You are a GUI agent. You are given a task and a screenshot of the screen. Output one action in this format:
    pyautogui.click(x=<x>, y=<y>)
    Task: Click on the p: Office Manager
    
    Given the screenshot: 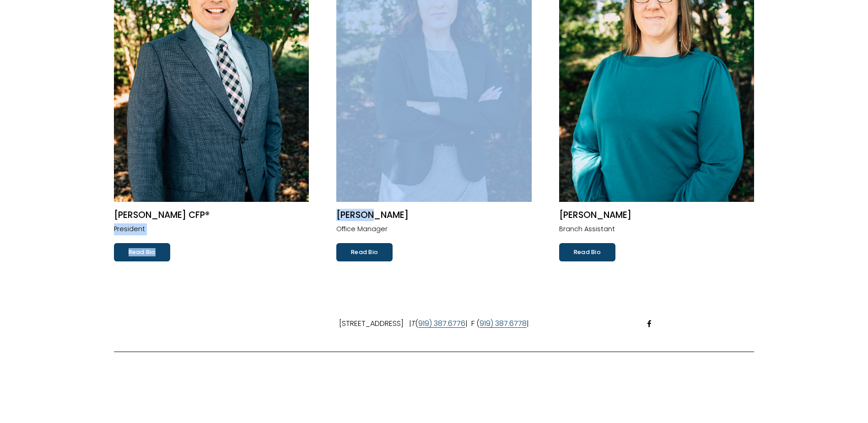 What is the action you would take?
    pyautogui.click(x=434, y=230)
    